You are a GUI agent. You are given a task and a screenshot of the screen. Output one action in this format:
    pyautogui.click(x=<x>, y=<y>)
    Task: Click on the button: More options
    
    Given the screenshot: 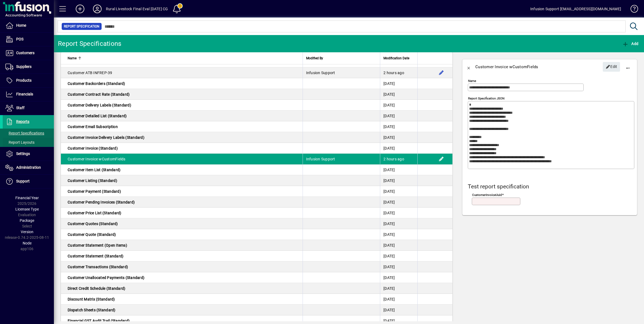 What is the action you would take?
    pyautogui.click(x=628, y=67)
    